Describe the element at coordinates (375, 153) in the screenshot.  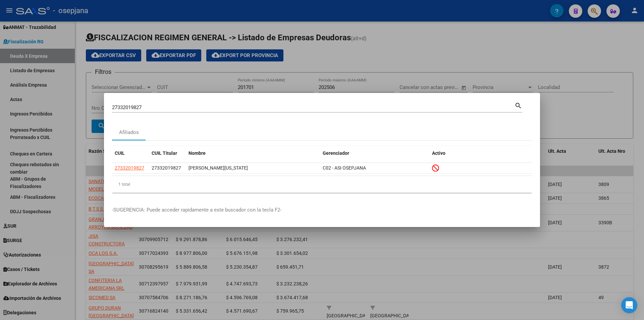
I see `datatable-header-cell: Gerenciador` at that location.